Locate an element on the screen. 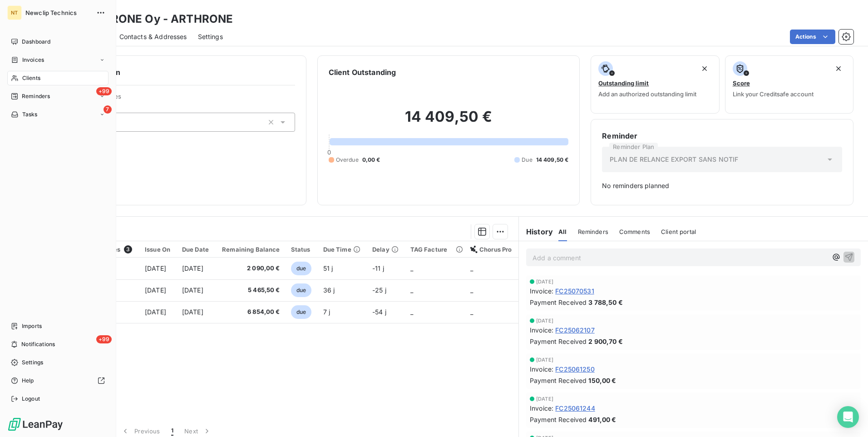  span: FC25070531 is located at coordinates (575, 291).